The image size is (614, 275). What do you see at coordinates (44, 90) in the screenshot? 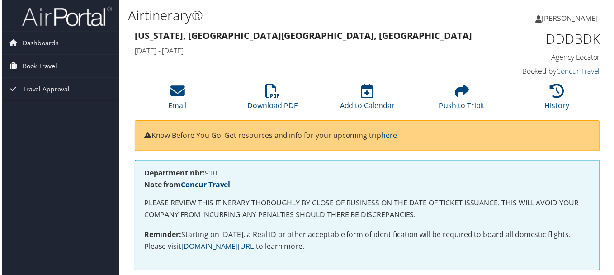
I see `span: Travel Approval` at bounding box center [44, 90].